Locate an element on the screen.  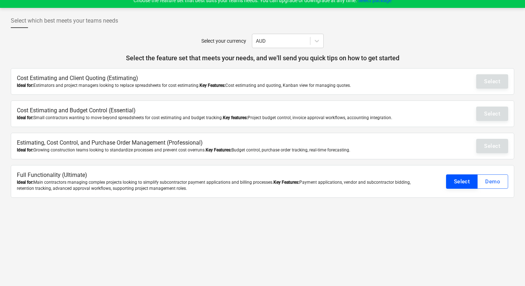
p: Estimating, Cost Control, and Purchase Order Management (Professional) is located at coordinates (221, 143).